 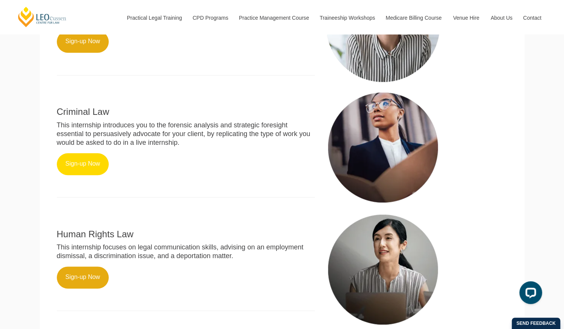 I want to click on a: CPD Programs, so click(x=210, y=18).